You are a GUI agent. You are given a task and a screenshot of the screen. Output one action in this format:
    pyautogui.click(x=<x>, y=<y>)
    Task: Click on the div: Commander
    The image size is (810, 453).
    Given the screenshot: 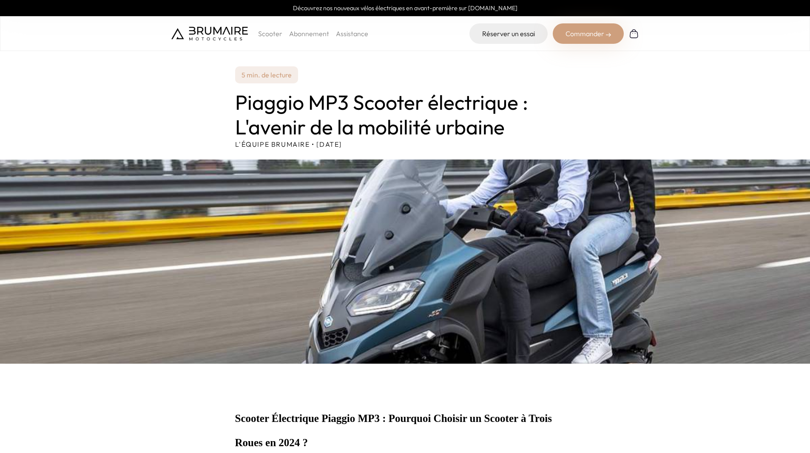 What is the action you would take?
    pyautogui.click(x=588, y=34)
    